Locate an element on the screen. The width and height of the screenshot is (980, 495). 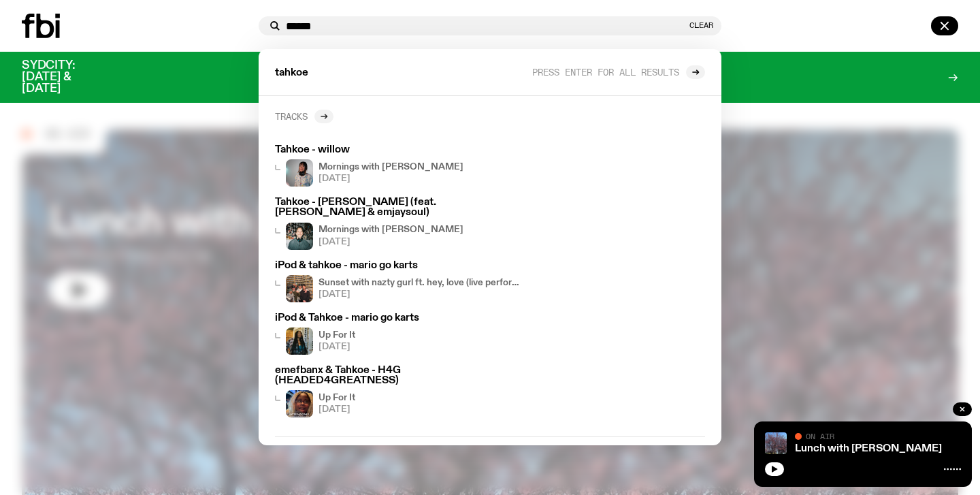
h3: iPod & tahkoe - mario go karts is located at coordinates (400, 265).